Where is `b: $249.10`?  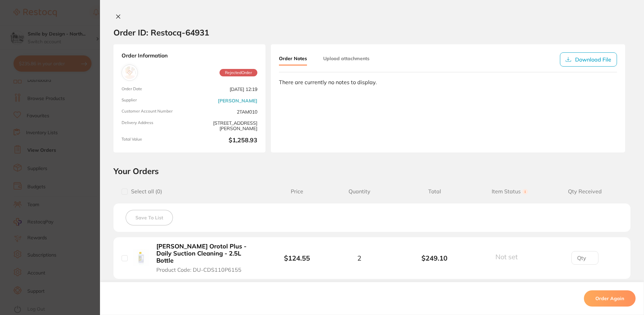 b: $249.10 is located at coordinates (435, 258).